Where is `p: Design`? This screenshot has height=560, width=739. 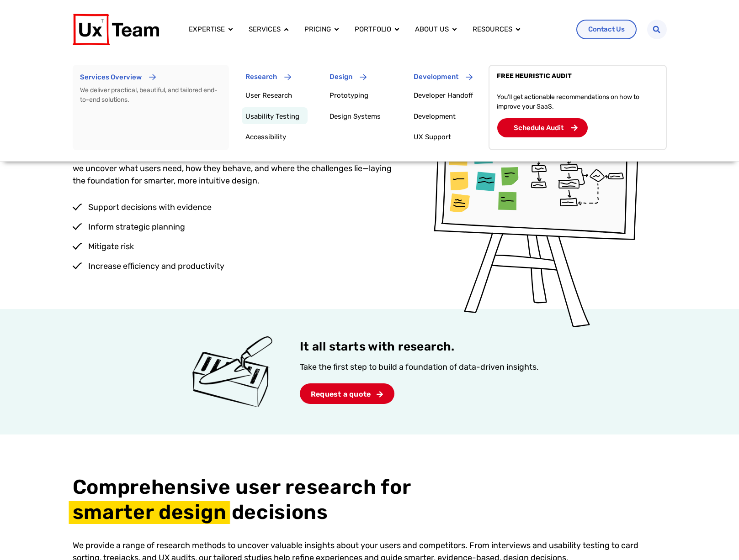
p: Design is located at coordinates (341, 77).